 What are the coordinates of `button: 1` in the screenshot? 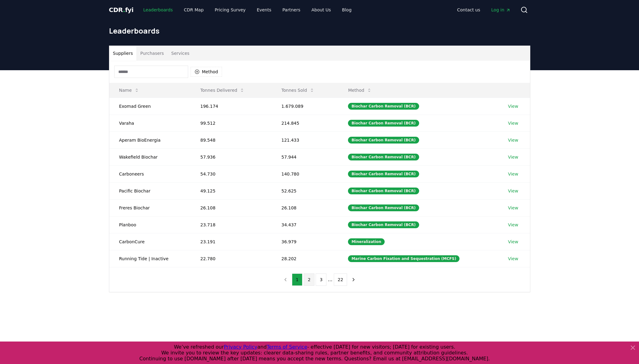 It's located at (298, 280).